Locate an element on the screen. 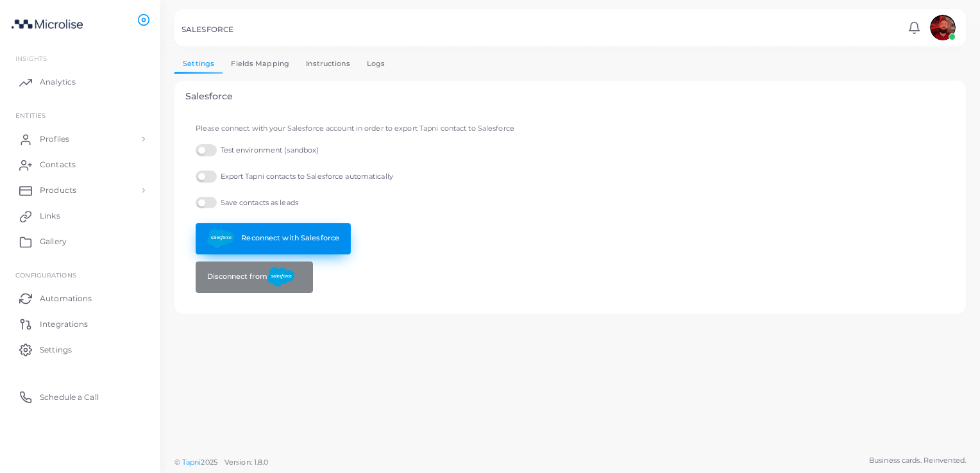 The width and height of the screenshot is (980, 473). a: Reconnect with Salesforce is located at coordinates (273, 239).